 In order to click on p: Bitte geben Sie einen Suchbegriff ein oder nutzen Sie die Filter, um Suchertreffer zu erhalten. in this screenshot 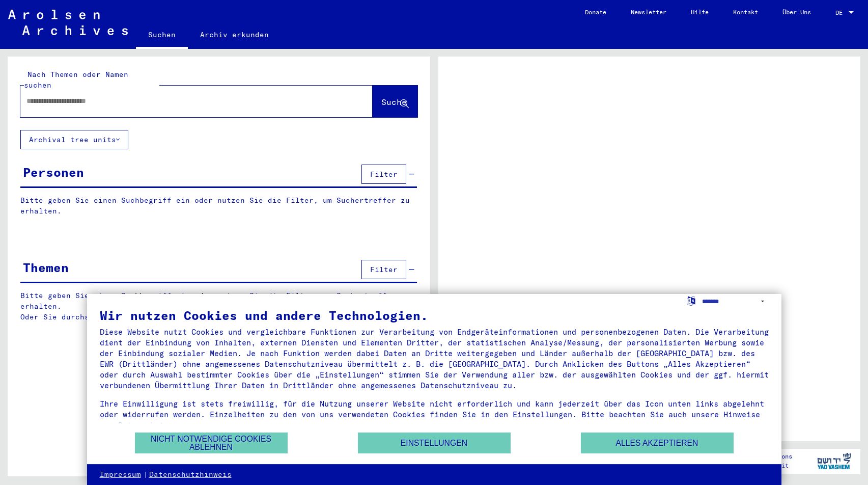, I will do `click(219, 206)`.